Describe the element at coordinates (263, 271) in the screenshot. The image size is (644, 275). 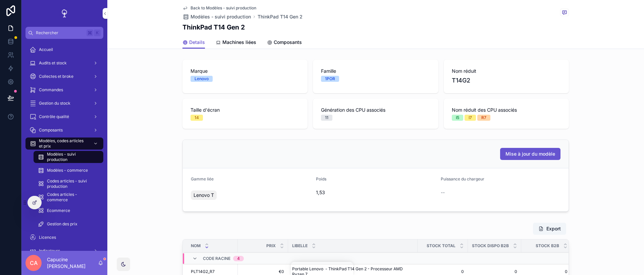
I see `a: €0` at that location.